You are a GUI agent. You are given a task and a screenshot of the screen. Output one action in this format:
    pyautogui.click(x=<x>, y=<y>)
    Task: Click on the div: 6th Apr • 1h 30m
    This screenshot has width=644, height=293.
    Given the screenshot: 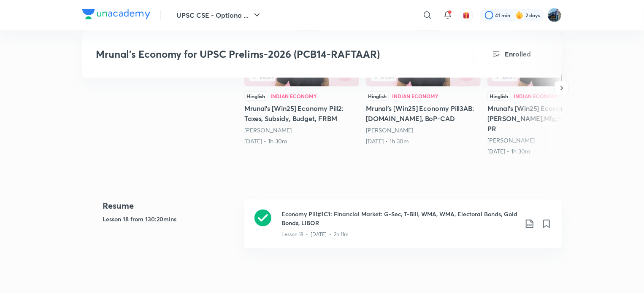 What is the action you would take?
    pyautogui.click(x=302, y=142)
    